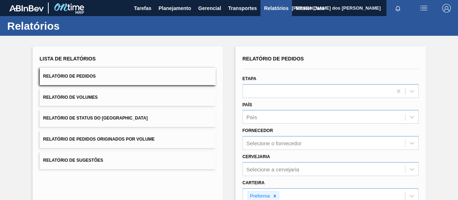 The height and width of the screenshot is (200, 458). What do you see at coordinates (273, 169) in the screenshot?
I see `div: Selecione a cervejaria` at bounding box center [273, 169].